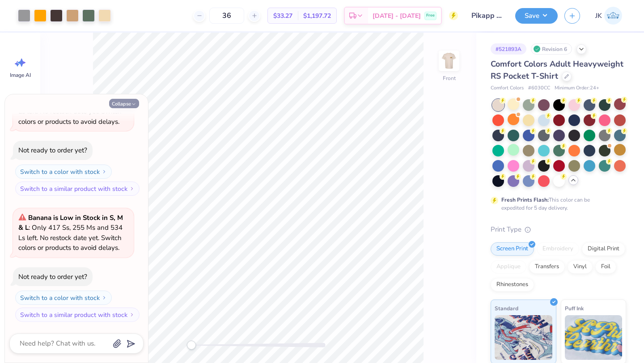 This screenshot has height=363, width=644. What do you see at coordinates (594, 337) in the screenshot?
I see `img: Puff Ink` at bounding box center [594, 337].